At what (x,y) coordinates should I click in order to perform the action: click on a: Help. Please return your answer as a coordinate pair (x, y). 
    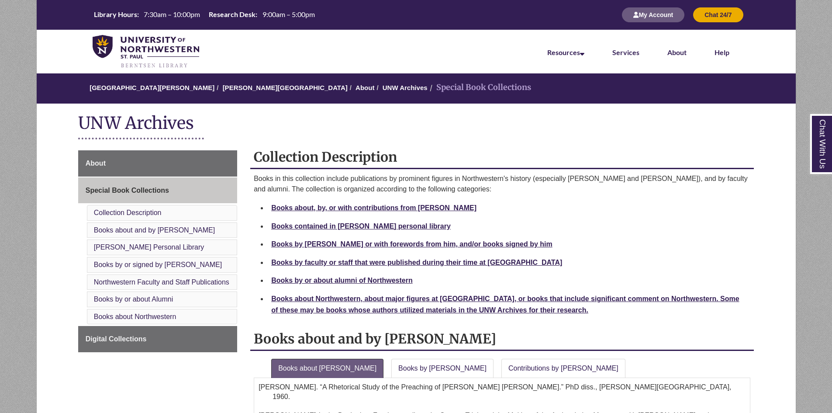
    Looking at the image, I should click on (722, 52).